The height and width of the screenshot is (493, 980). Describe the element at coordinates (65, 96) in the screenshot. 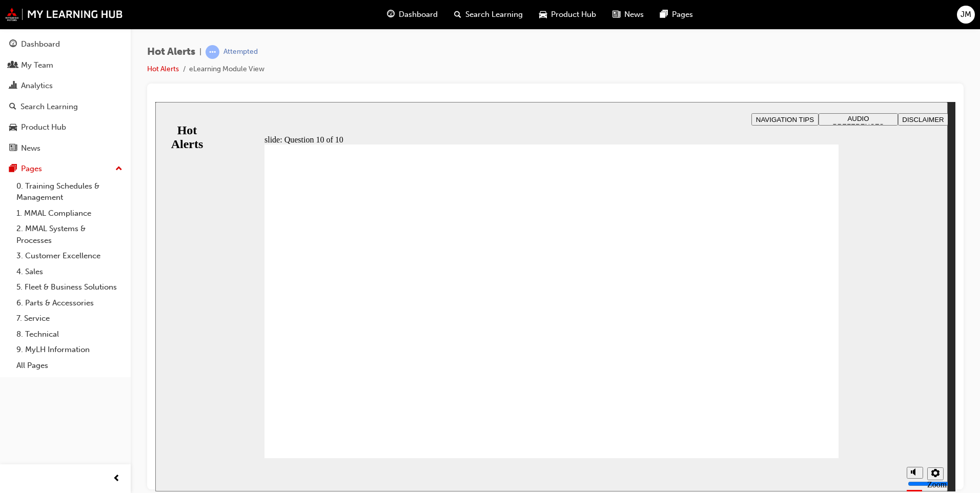

I see `button: DashboardMy TeamAnalyticsSearch LearningProduct HubNews` at that location.